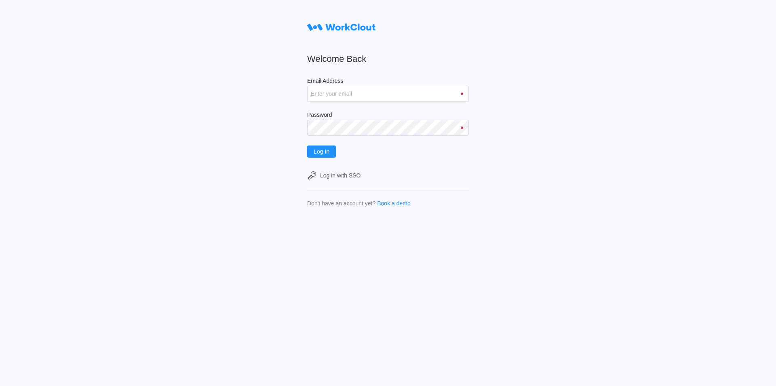  Describe the element at coordinates (321, 152) in the screenshot. I see `span: Log In` at that location.